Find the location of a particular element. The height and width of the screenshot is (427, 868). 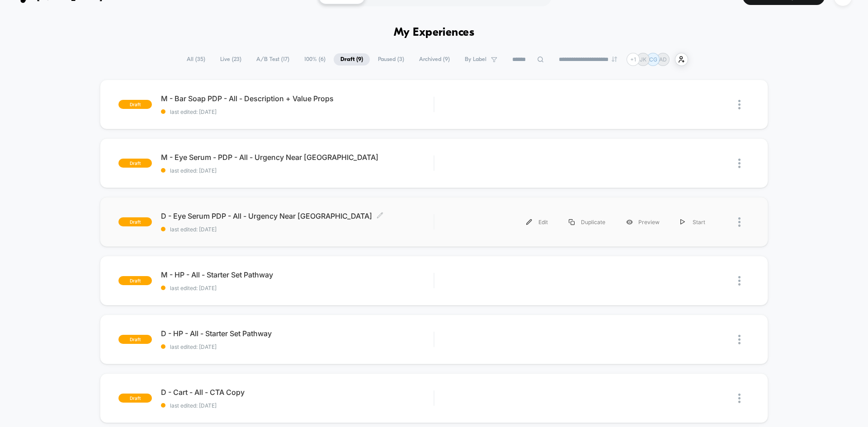

div: + 1 is located at coordinates (633, 59).